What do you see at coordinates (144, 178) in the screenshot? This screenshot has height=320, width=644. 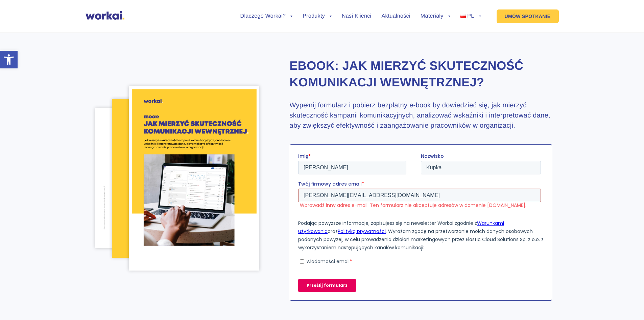 I see `img: Jak-mierzyc-efektywnosc-komunikacji-wewnetrznej-pg34.png` at bounding box center [144, 178].